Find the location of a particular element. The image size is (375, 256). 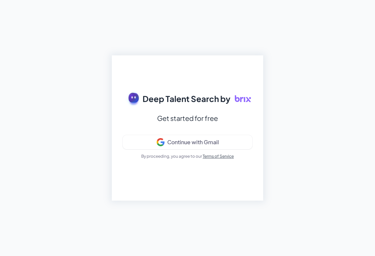

div: Get started for free is located at coordinates (188, 118).